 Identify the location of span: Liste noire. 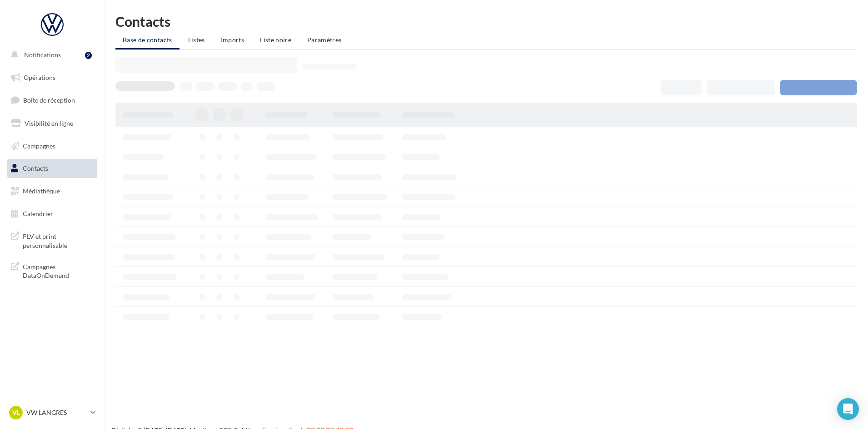
(275, 40).